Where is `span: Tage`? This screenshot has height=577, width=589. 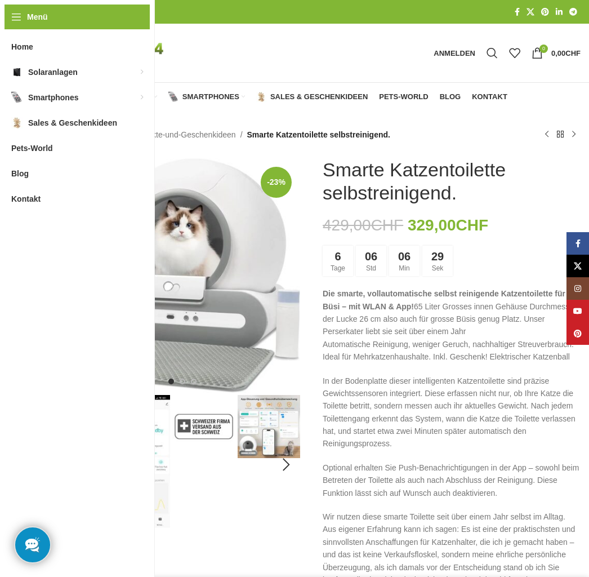 span: Tage is located at coordinates (338, 268).